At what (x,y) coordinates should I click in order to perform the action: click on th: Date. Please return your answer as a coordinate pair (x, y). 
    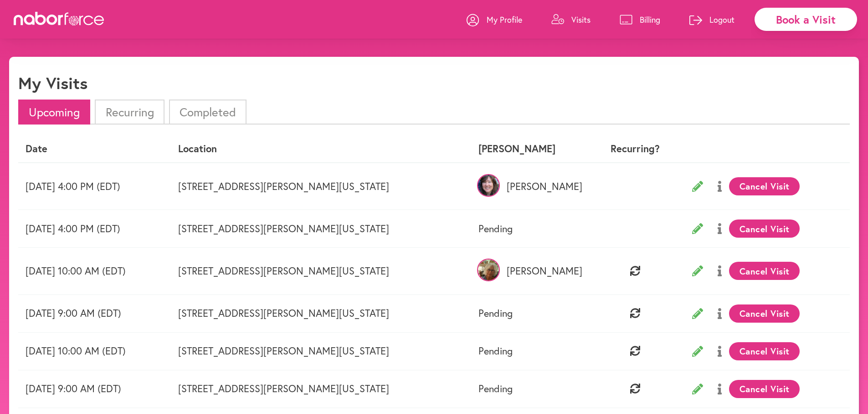
    Looking at the image, I should click on (94, 149).